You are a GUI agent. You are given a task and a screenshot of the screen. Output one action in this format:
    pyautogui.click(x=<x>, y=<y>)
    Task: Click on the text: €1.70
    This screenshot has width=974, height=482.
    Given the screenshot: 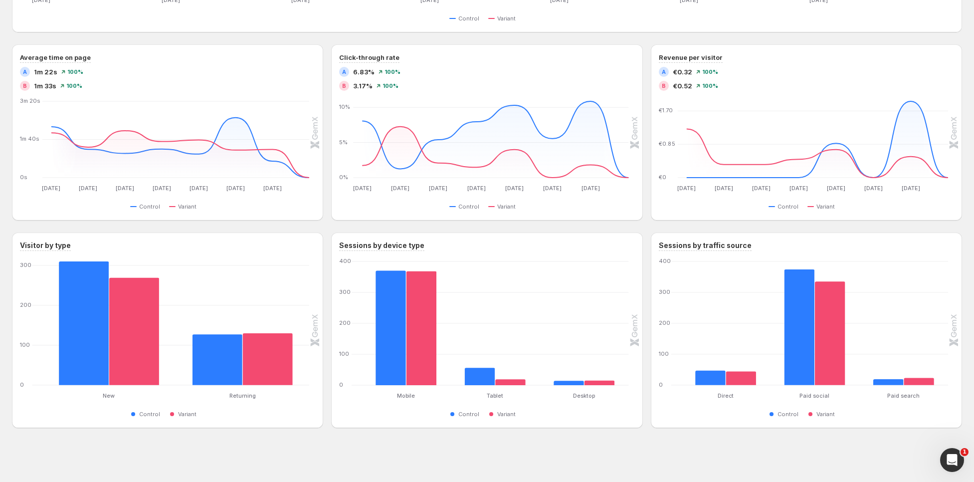 What is the action you would take?
    pyautogui.click(x=666, y=110)
    